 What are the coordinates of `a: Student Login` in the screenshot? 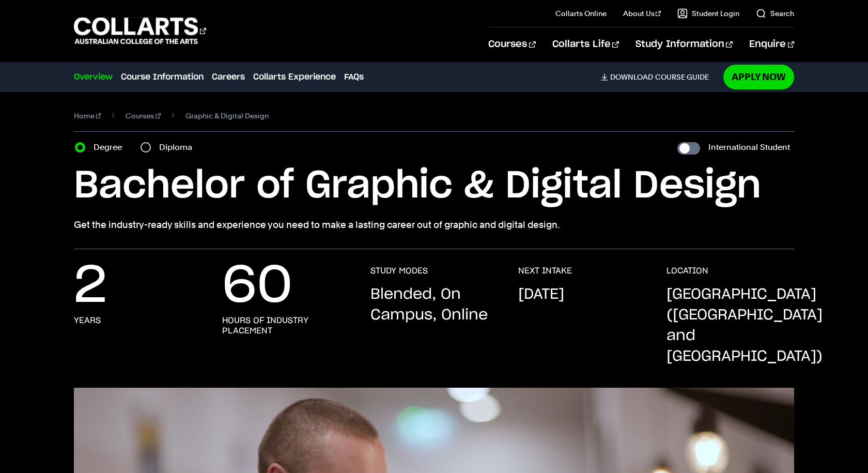 It's located at (708, 14).